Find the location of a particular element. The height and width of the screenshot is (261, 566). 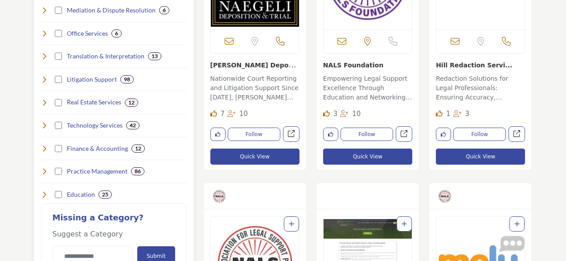

p: Redaction Solutions for Legal Professionals: Ensuring Accuracy, Compliance, and Efficiency HRS is... is located at coordinates (480, 89).